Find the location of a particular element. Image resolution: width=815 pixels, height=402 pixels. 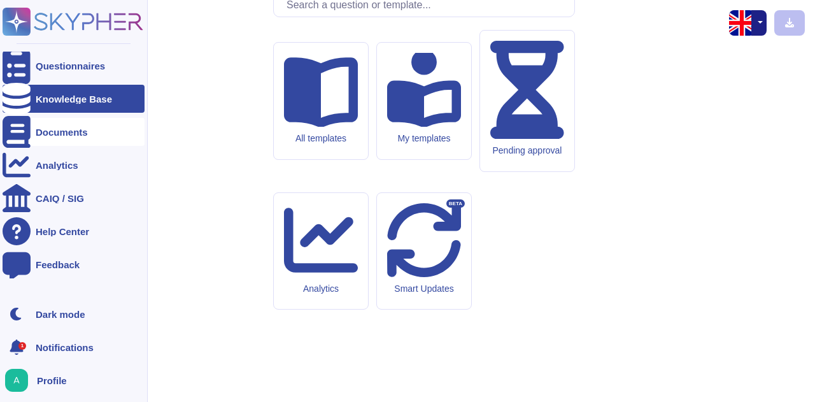

div: Knowledge Base is located at coordinates (74, 99).